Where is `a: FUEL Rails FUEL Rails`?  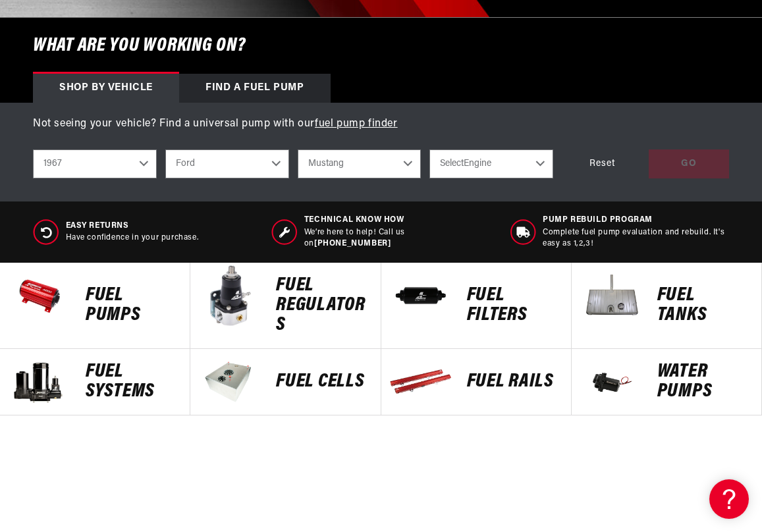 a: FUEL Rails FUEL Rails is located at coordinates (477, 382).